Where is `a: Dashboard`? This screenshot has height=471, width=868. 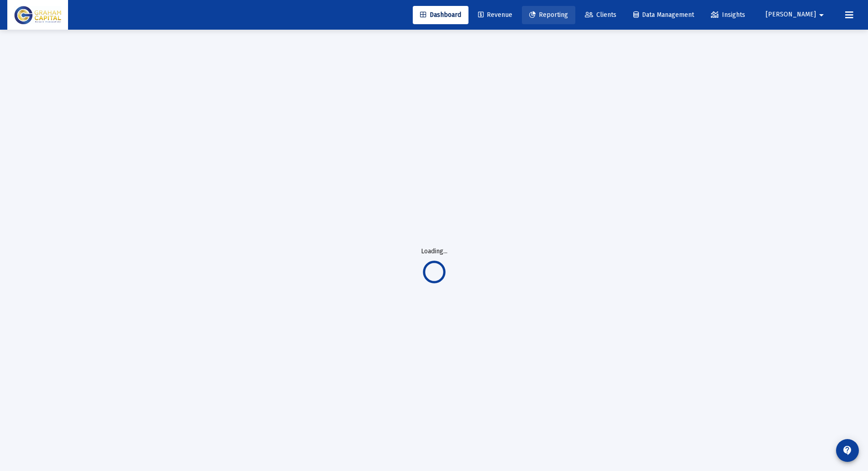
a: Dashboard is located at coordinates (441, 15).